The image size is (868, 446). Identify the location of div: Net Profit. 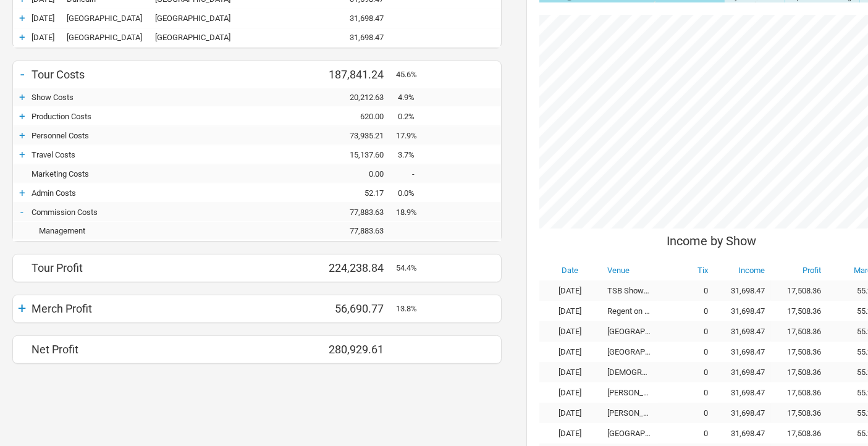
(140, 349).